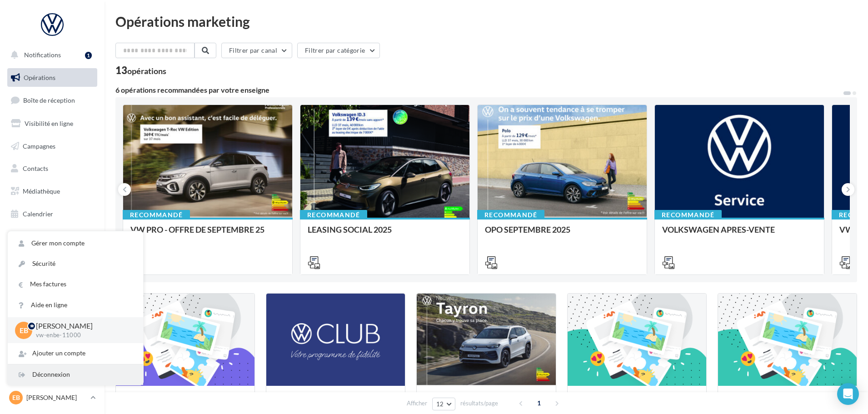 This screenshot has height=414, width=868. What do you see at coordinates (141, 70) in the screenshot?
I see `div: 13` at bounding box center [141, 70].